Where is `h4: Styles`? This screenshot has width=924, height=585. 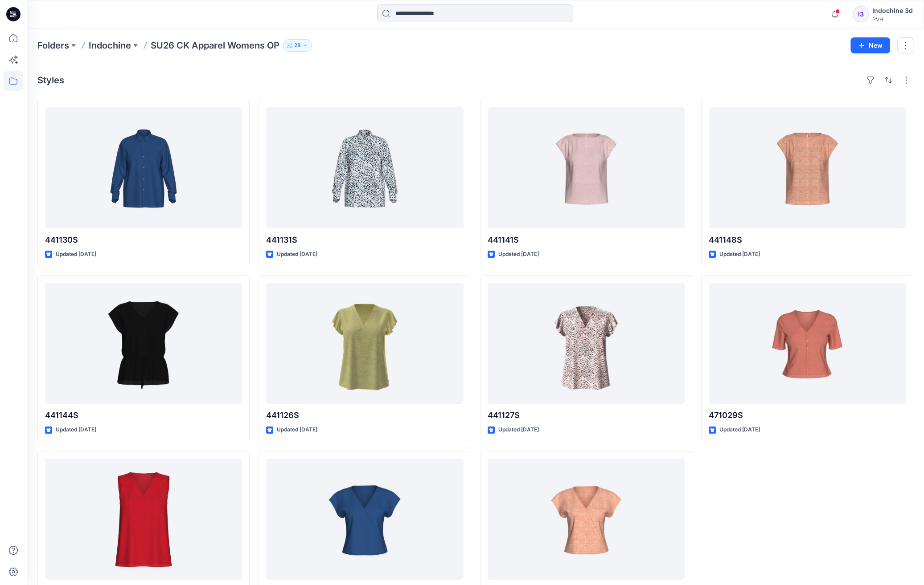
h4: Styles is located at coordinates (51, 80).